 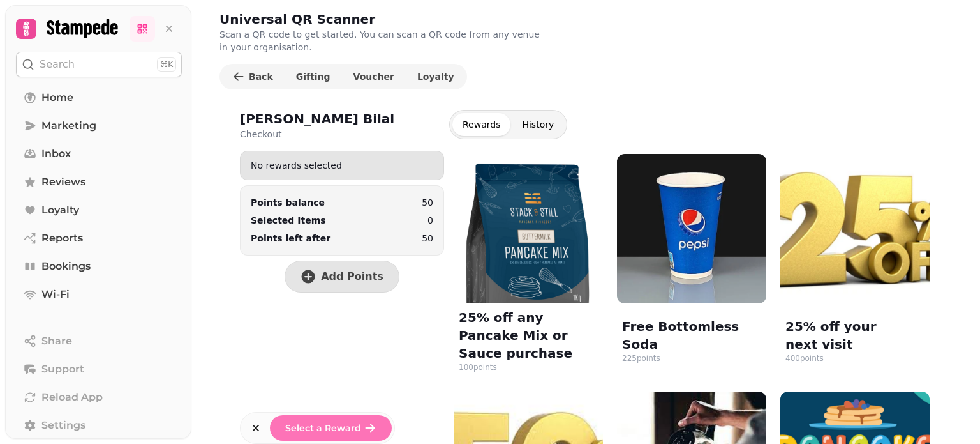 I want to click on span: Support, so click(x=63, y=369).